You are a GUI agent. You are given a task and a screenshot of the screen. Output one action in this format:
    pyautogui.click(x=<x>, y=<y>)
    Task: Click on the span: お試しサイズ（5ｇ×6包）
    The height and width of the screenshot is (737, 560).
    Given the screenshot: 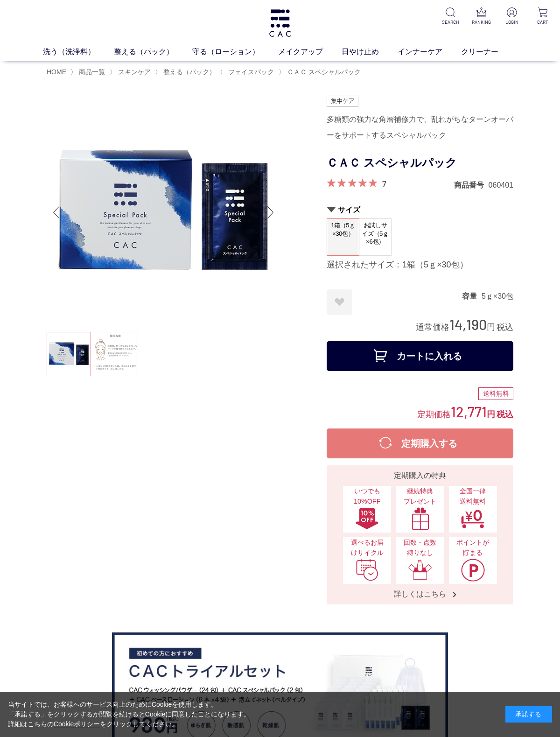 What is the action you would take?
    pyautogui.click(x=375, y=234)
    